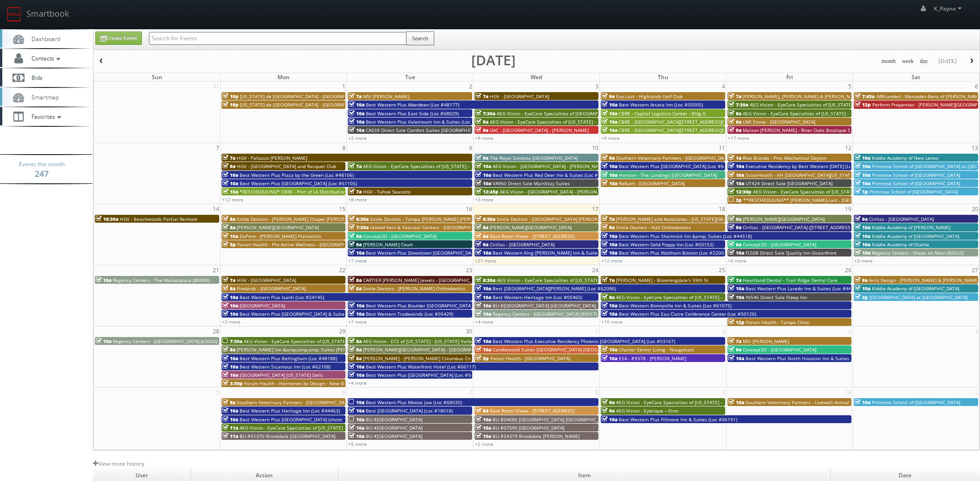 Image resolution: width=980 pixels, height=481 pixels. I want to click on span: 7:30a, so click(232, 341).